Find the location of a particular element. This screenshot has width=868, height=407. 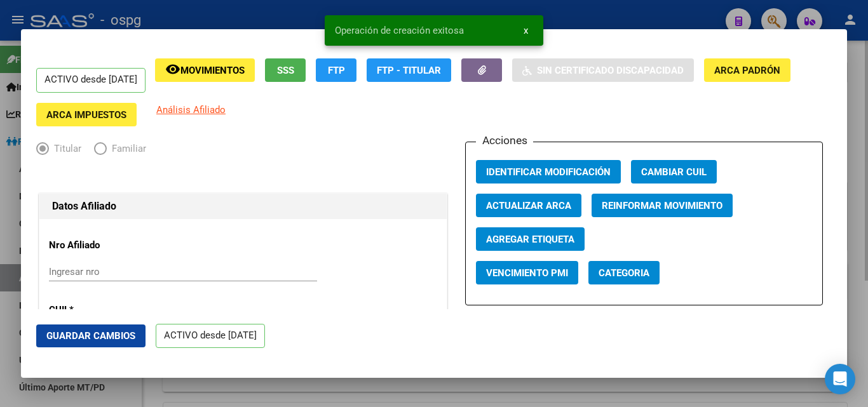

span: FTP - Titular is located at coordinates (409, 71).